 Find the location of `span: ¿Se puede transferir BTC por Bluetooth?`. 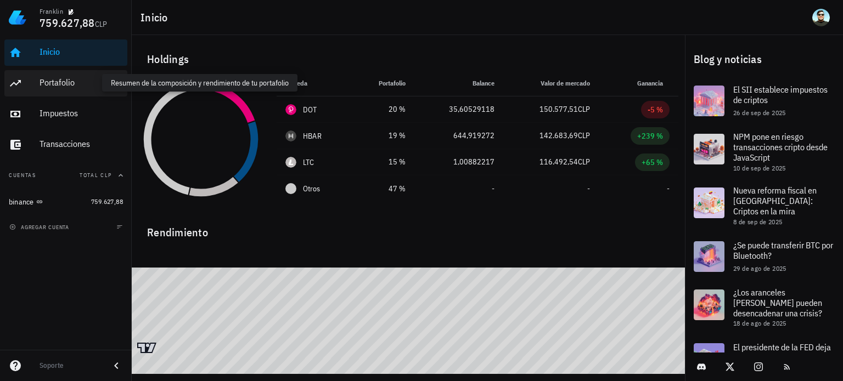

span: ¿Se puede transferir BTC por Bluetooth? is located at coordinates (783, 250).